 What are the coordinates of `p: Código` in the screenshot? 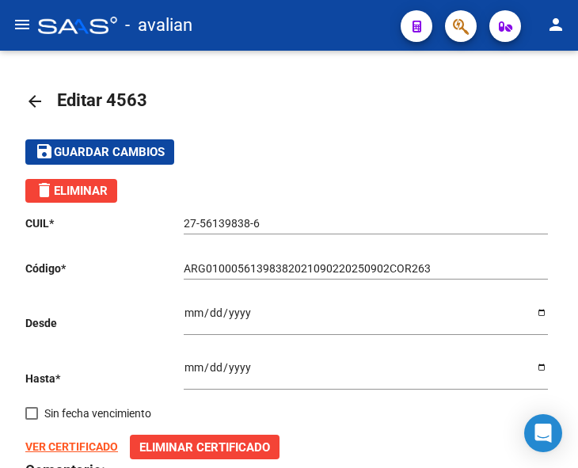 It's located at (104, 268).